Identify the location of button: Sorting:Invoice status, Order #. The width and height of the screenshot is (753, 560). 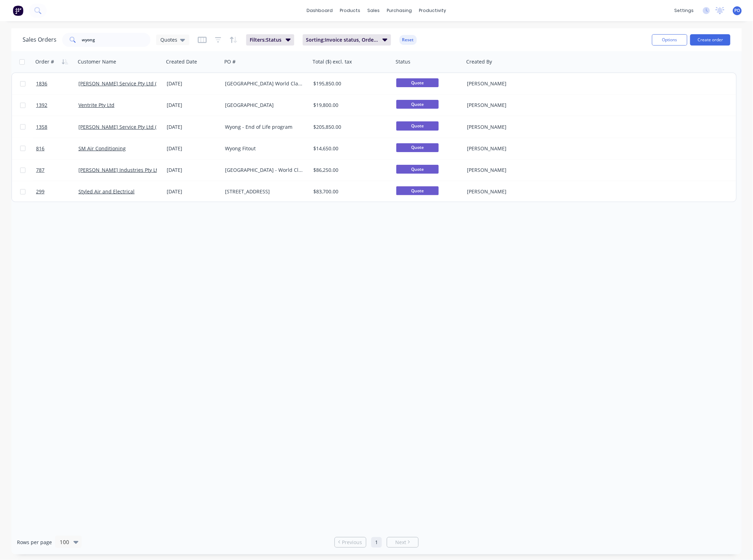
(346, 40).